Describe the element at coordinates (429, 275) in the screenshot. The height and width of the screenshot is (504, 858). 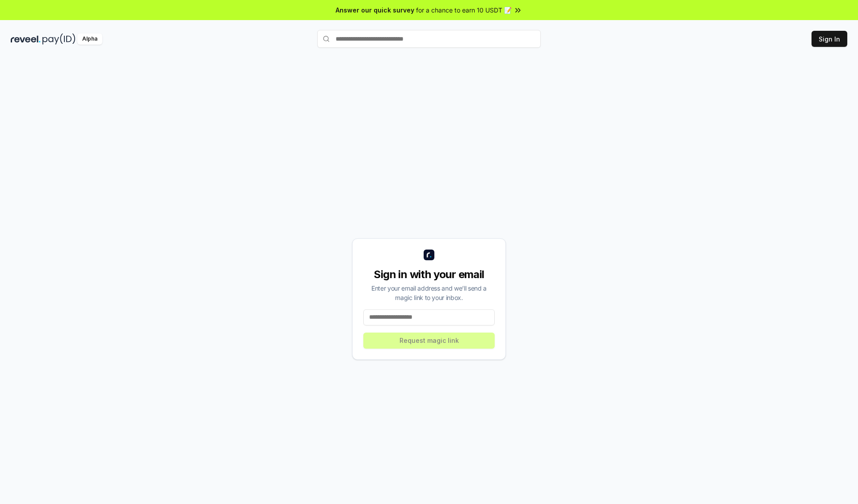
I see `div: Sign in with your email` at that location.